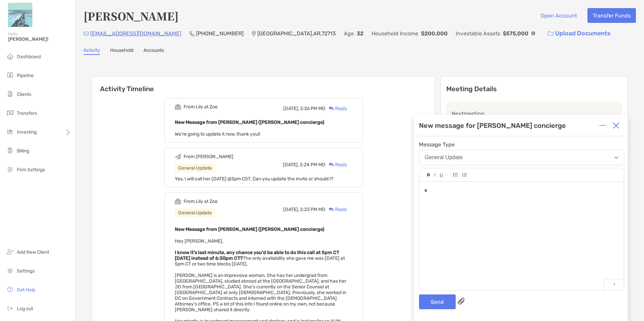 This screenshot has width=644, height=321. What do you see at coordinates (29, 57) in the screenshot?
I see `span: Dashboard` at bounding box center [29, 57].